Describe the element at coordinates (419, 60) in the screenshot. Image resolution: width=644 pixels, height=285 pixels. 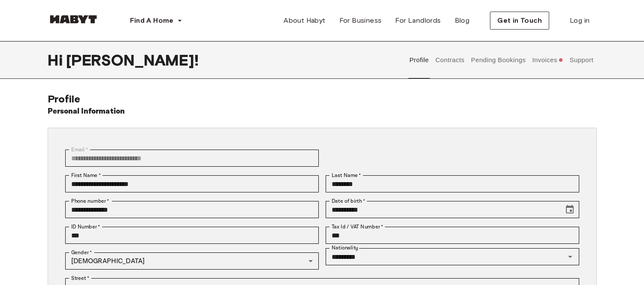
I see `button: Profile` at that location.